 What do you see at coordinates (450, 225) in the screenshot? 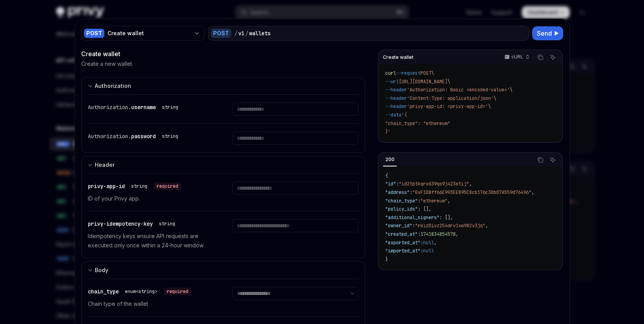
I see `span: "rkiz0ivz254drv1xw982v3jq"` at bounding box center [450, 225].